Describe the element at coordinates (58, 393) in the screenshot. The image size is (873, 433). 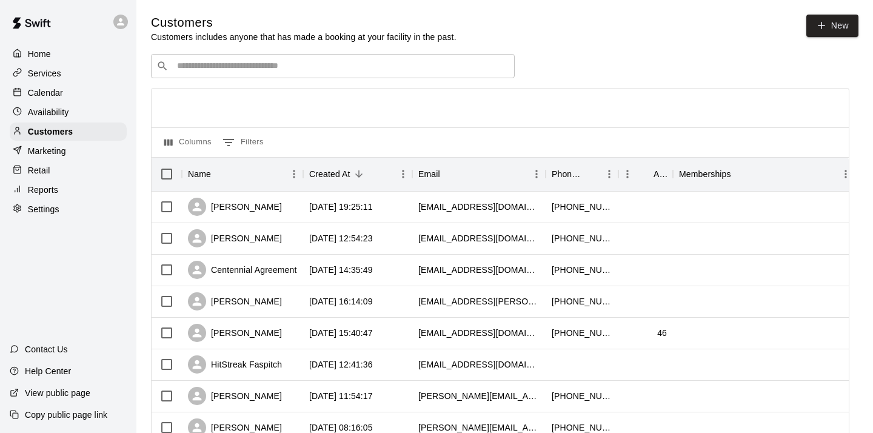
I see `p: View public page` at that location.